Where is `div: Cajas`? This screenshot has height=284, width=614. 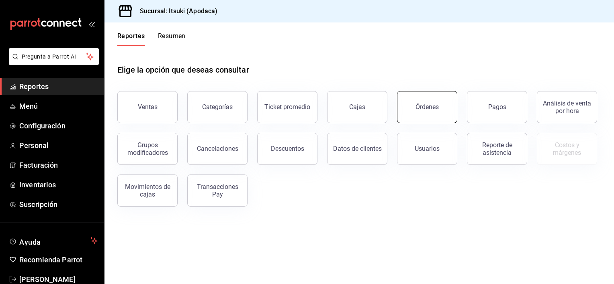
div: Cajas is located at coordinates (357, 107).